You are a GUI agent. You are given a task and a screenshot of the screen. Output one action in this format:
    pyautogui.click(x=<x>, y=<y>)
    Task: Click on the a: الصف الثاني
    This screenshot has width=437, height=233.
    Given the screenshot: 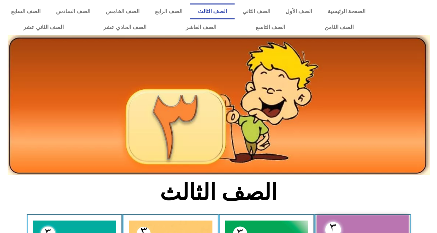 What is the action you would take?
    pyautogui.click(x=256, y=11)
    